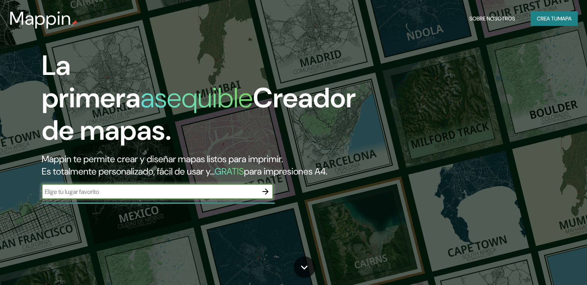 This screenshot has height=285, width=587. Describe the element at coordinates (547, 19) in the screenshot. I see `font: Crea tu` at that location.